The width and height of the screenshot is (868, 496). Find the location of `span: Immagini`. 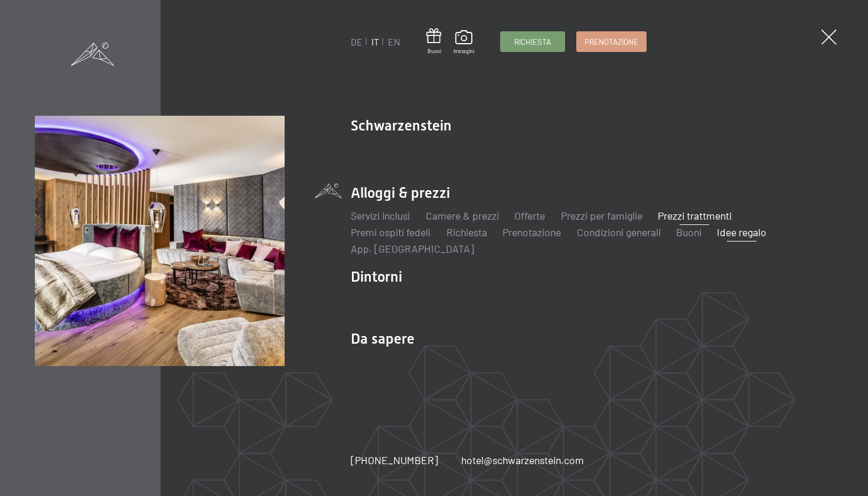

span: Immagini is located at coordinates (464, 52).